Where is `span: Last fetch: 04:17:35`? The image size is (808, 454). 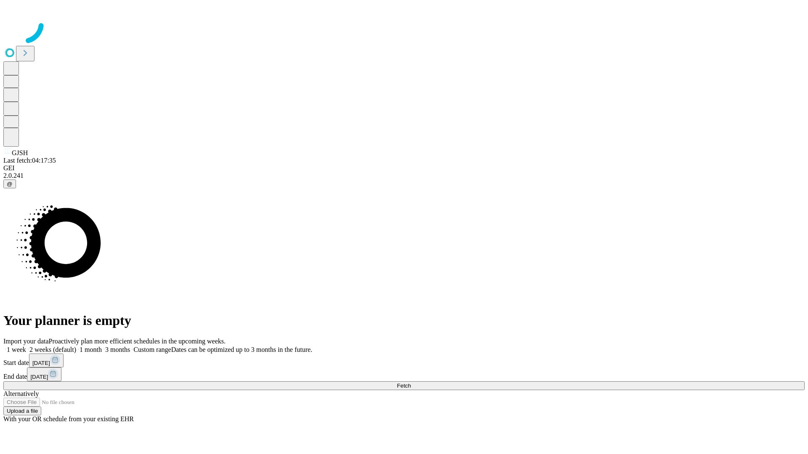
span: Last fetch: 04:17:35 is located at coordinates (29, 160).